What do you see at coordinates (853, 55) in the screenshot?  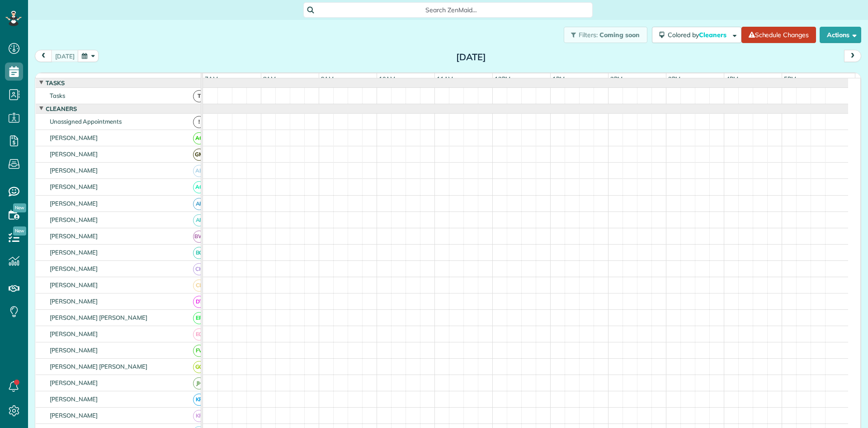 I see `button: next` at bounding box center [853, 55].